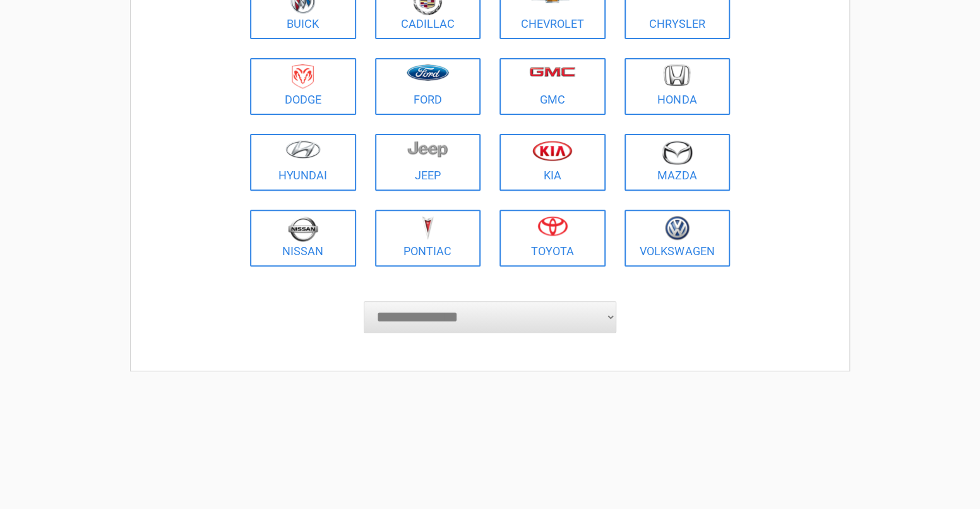 This screenshot has width=980, height=509. What do you see at coordinates (677, 87) in the screenshot?
I see `a: Honda` at bounding box center [677, 87].